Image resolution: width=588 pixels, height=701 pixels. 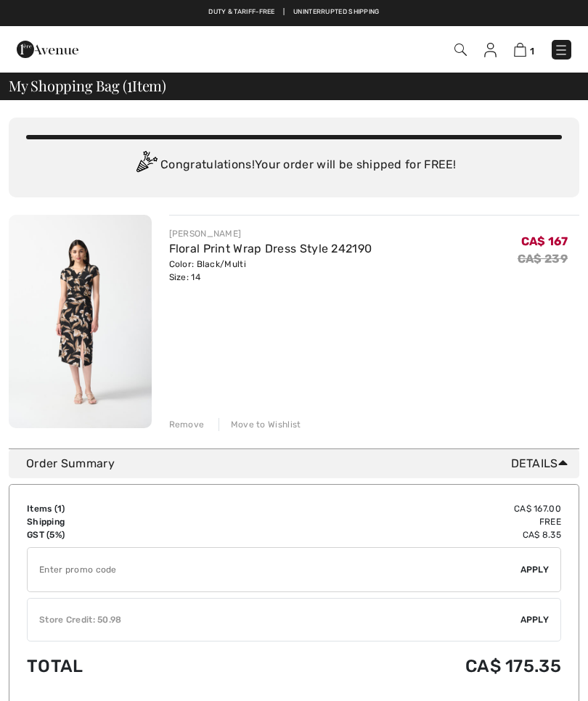 What do you see at coordinates (270, 270) in the screenshot?
I see `div: Color: Black/Multi Size: 14` at bounding box center [270, 270].